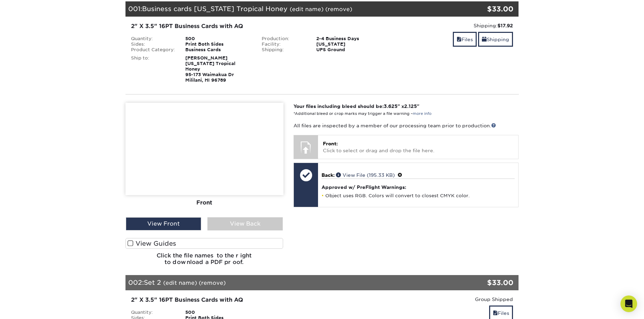 This screenshot has width=644, height=319. I want to click on div: Print Both Sides, so click(218, 44).